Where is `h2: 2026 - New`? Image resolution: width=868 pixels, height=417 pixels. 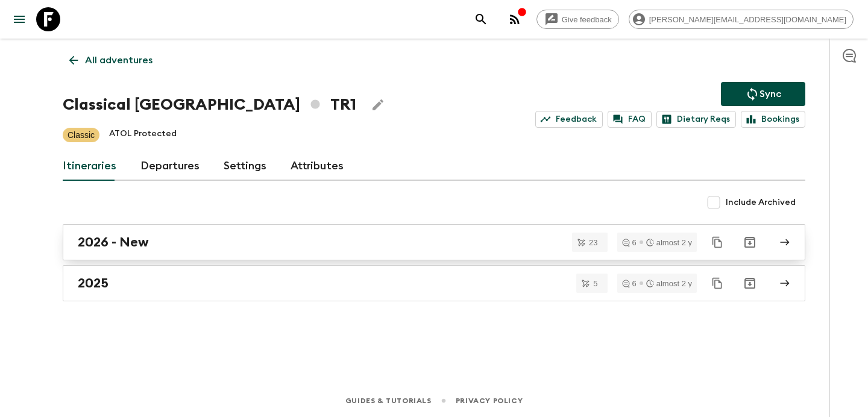
h2: 2026 - New is located at coordinates (113, 242).